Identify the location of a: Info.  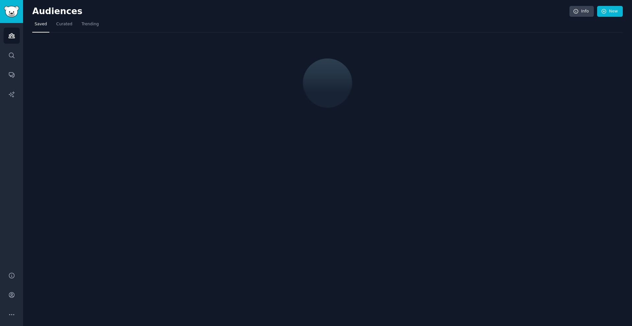
(582, 12).